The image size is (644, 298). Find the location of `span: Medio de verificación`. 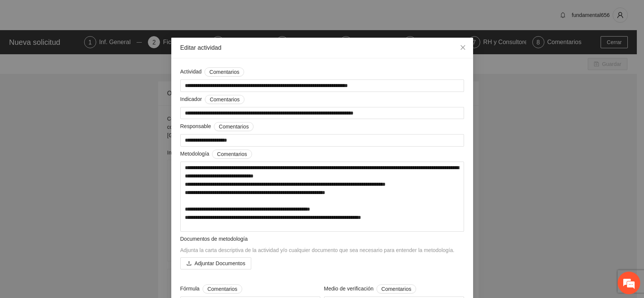

span: Medio de verificación is located at coordinates (370, 289).